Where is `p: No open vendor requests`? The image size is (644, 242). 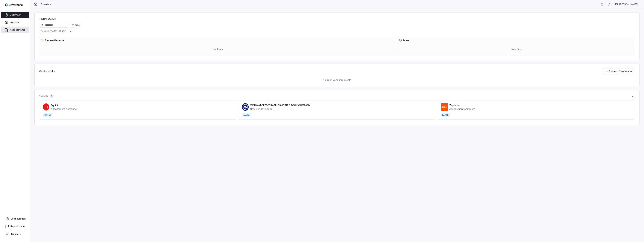 p: No open vendor requests is located at coordinates (337, 80).